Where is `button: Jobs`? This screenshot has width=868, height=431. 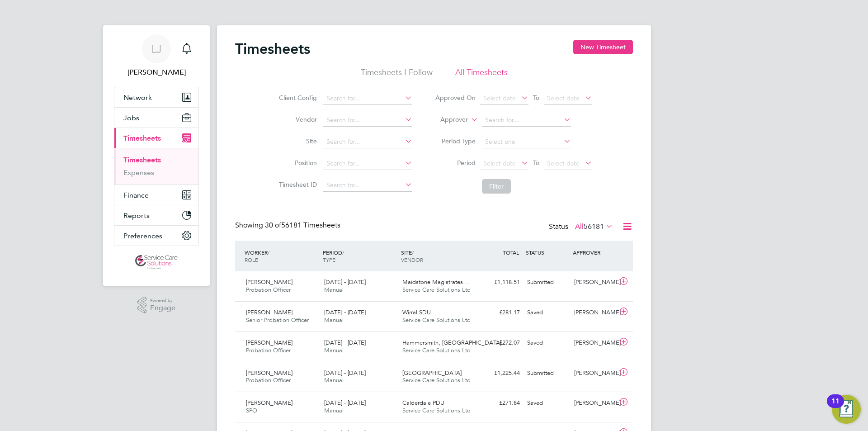
button: Jobs is located at coordinates (156, 118).